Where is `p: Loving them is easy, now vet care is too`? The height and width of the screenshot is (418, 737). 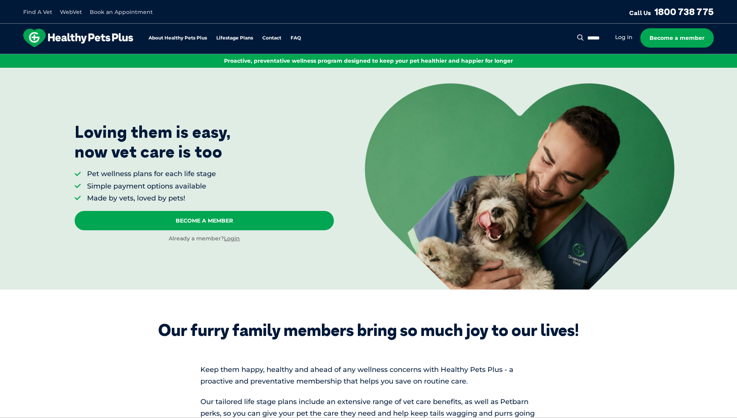 p: Loving them is easy, now vet care is too is located at coordinates (153, 142).